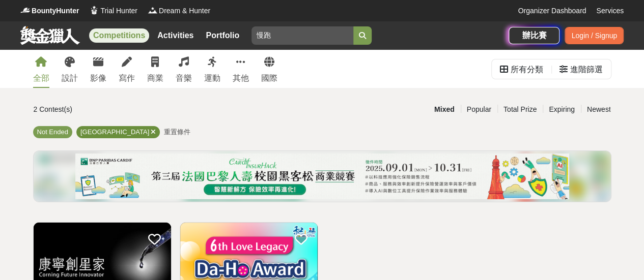 This screenshot has width=644, height=280. Describe the element at coordinates (41, 68) in the screenshot. I see `a: 全部` at that location.